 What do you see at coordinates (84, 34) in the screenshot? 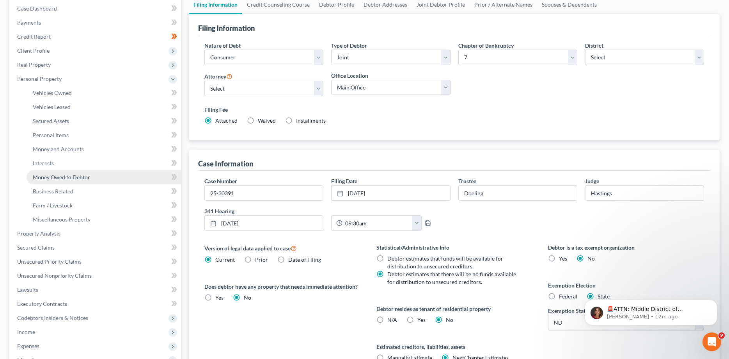
I see `p: Message from Katie, sent 12m ago` at bounding box center [84, 34].